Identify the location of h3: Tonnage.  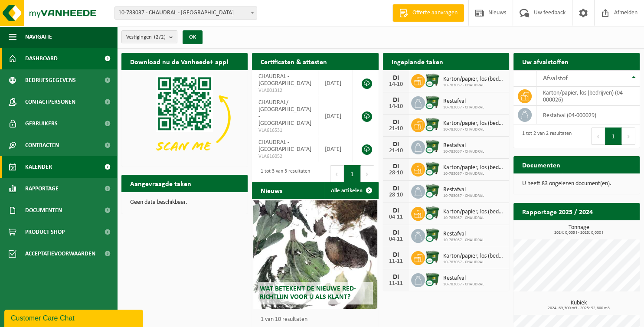
(578, 230).